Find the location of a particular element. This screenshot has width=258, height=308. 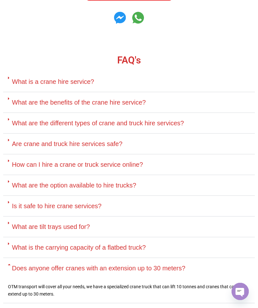

div: What are the benefits of the crane hire service? is located at coordinates (129, 102).